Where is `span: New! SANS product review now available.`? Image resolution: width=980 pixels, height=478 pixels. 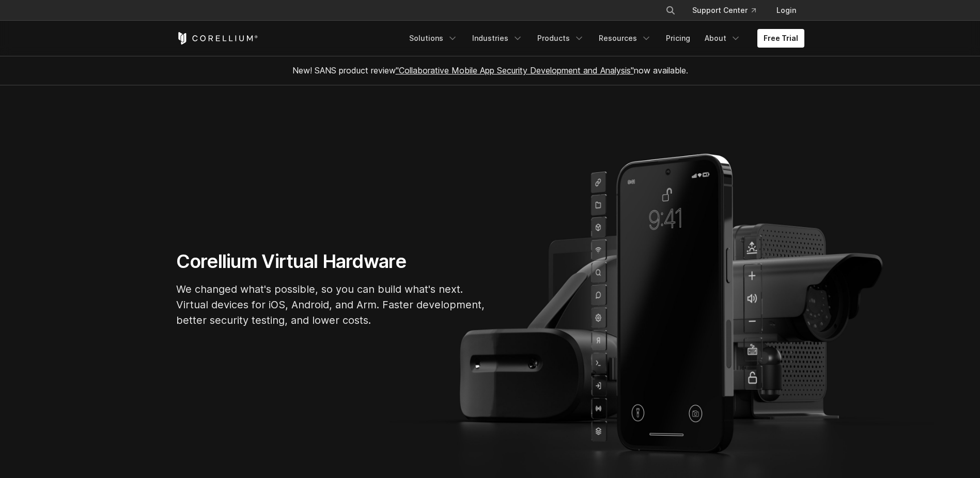
span: New! SANS product review now available. is located at coordinates (490, 70).